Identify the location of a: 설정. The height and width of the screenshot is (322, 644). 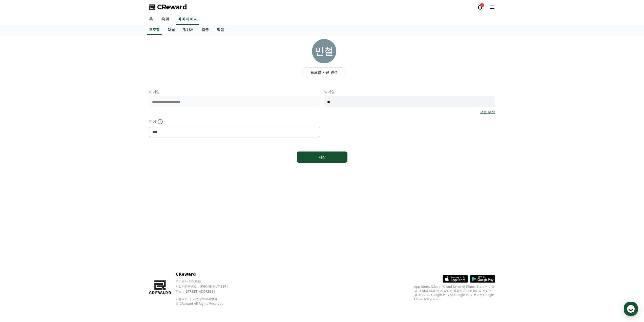
(81, 167).